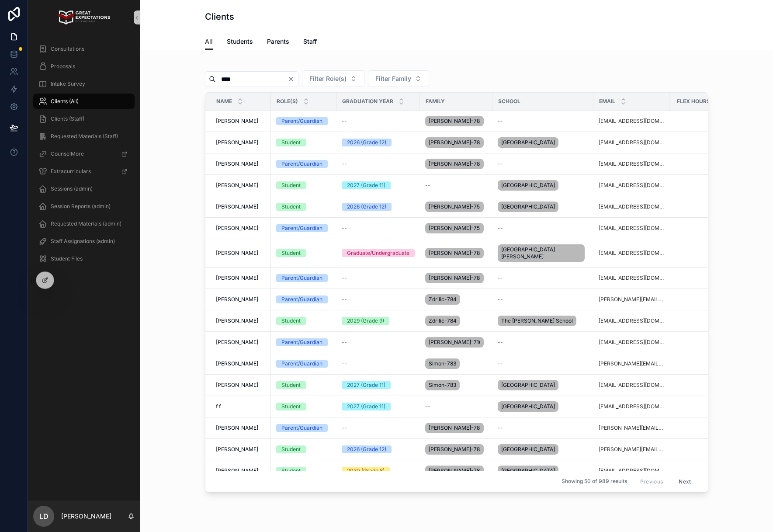 The height and width of the screenshot is (532, 773). What do you see at coordinates (509, 101) in the screenshot?
I see `span: School` at bounding box center [509, 101].